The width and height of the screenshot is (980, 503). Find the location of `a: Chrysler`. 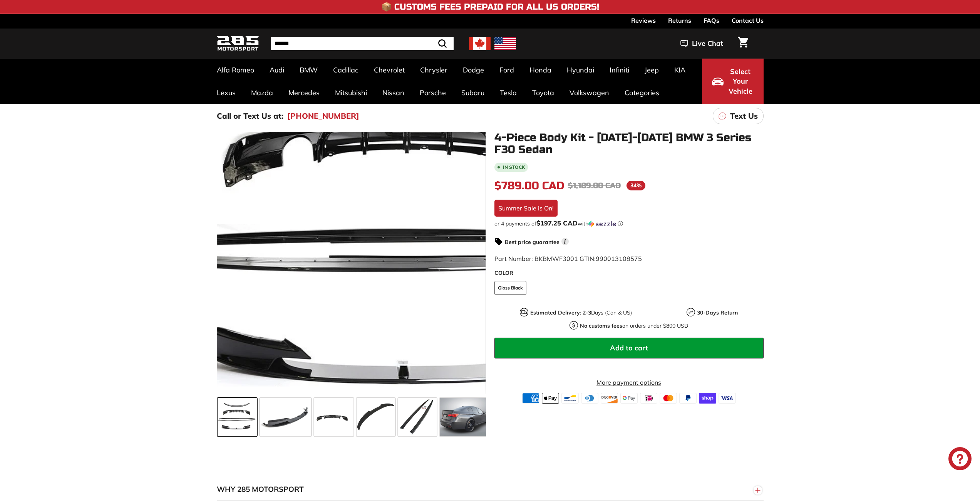

a: Chrysler is located at coordinates (434, 69).